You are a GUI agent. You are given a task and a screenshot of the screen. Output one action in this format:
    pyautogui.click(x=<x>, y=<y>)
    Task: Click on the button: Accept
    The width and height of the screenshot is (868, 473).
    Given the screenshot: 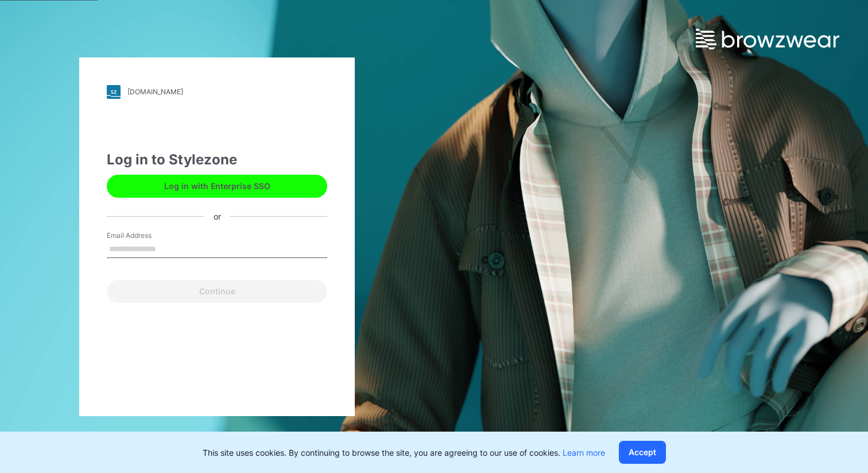 What is the action you would take?
    pyautogui.click(x=642, y=452)
    